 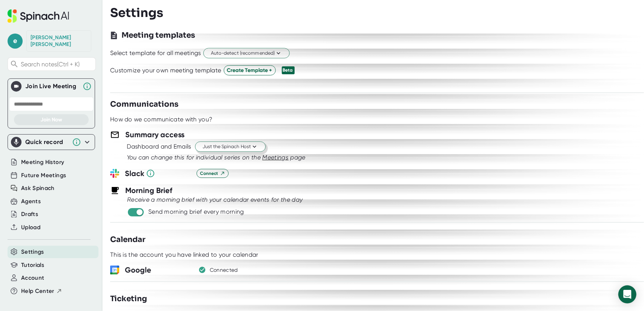 I want to click on h3: Settings, so click(x=137, y=13).